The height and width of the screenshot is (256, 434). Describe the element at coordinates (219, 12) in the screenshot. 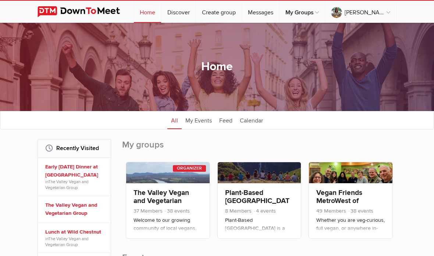

I see `a: Create group` at that location.